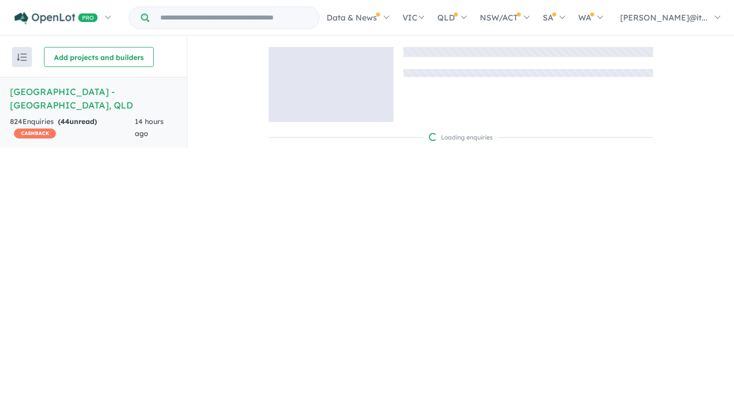  Describe the element at coordinates (35, 133) in the screenshot. I see `span: CASHBACK` at that location.